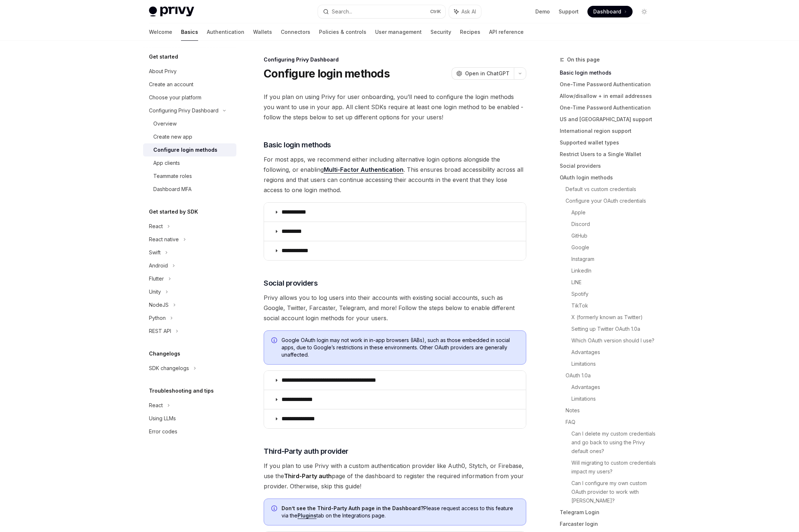  I want to click on strong: Third-Party auth, so click(308, 476).